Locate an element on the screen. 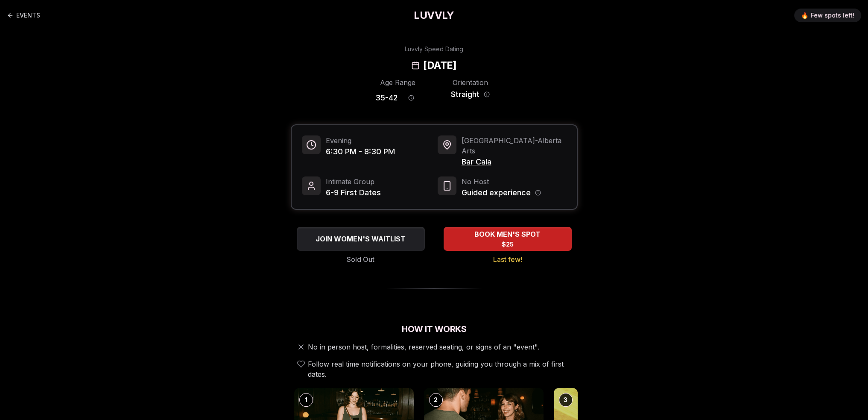 Image resolution: width=868 pixels, height=420 pixels. span: 6:30 PM - 8:30 PM is located at coordinates (360, 152).